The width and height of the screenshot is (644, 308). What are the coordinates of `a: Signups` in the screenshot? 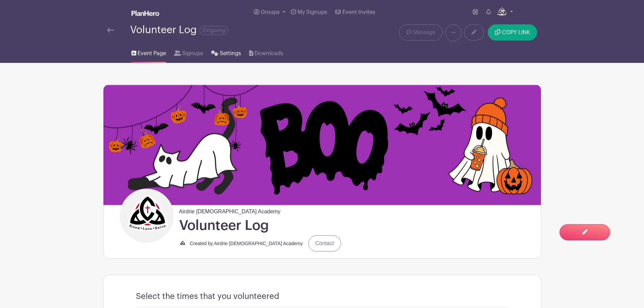 It's located at (189, 52).